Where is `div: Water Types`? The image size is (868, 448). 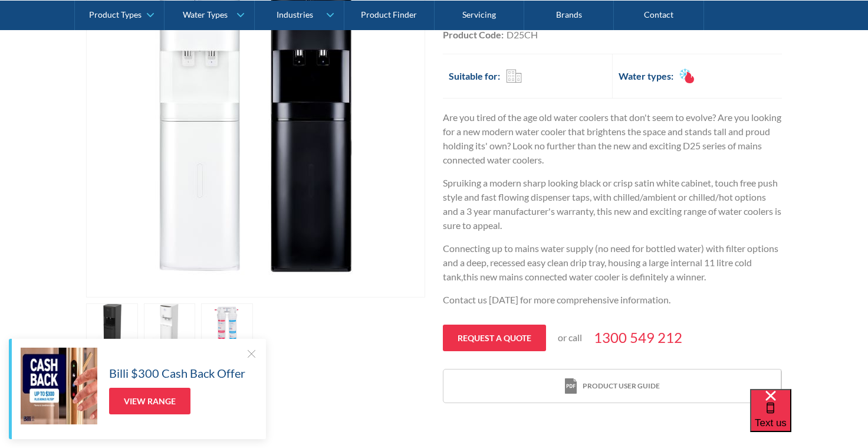 div: Water Types is located at coordinates (205, 14).